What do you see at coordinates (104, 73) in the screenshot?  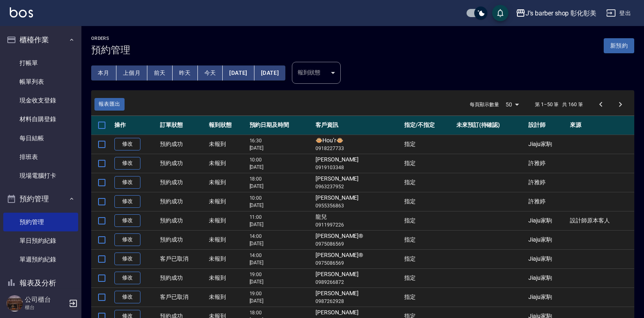 I see `button: 本月` at bounding box center [104, 73].